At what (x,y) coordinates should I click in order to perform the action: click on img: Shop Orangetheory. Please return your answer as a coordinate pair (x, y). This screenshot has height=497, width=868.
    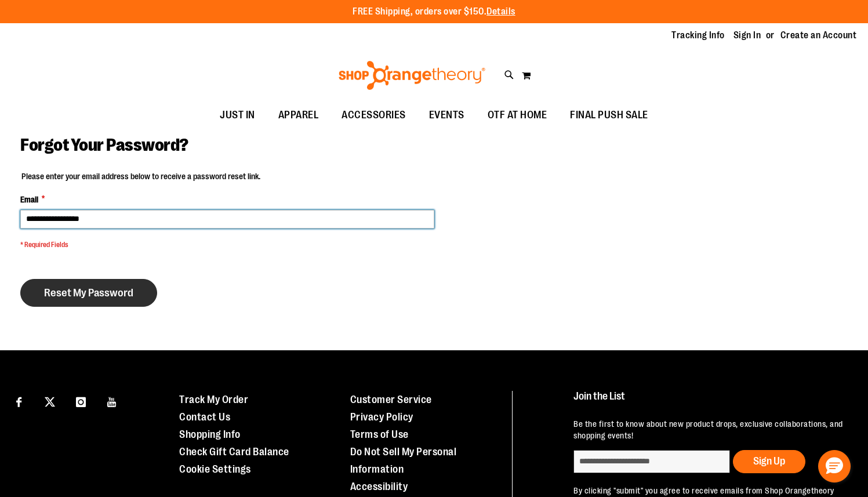
    Looking at the image, I should click on (411, 76).